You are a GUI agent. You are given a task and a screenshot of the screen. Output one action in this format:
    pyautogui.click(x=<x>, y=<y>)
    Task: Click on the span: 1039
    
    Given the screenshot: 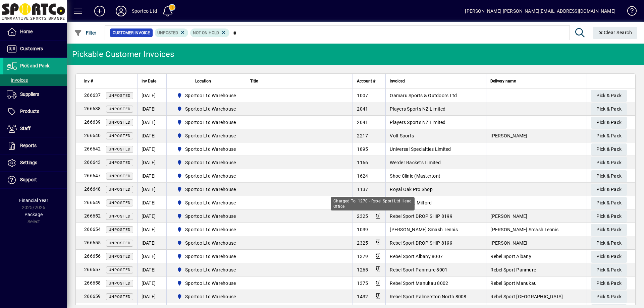 What is the action you would take?
    pyautogui.click(x=362, y=230)
    